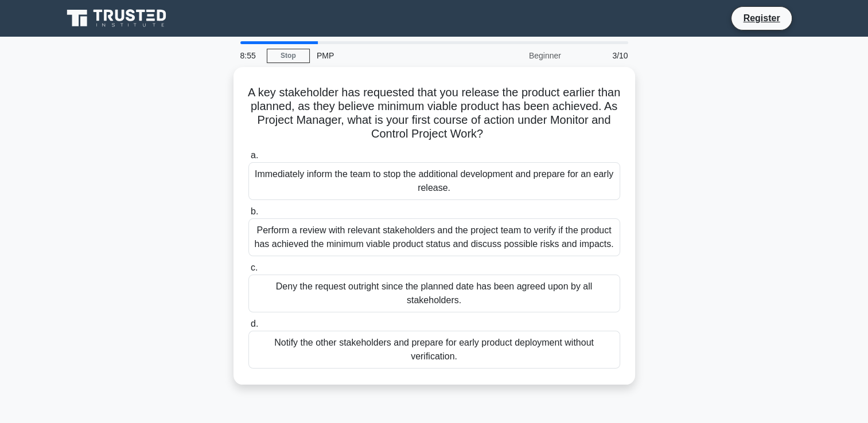  I want to click on div: 8:55, so click(250, 56).